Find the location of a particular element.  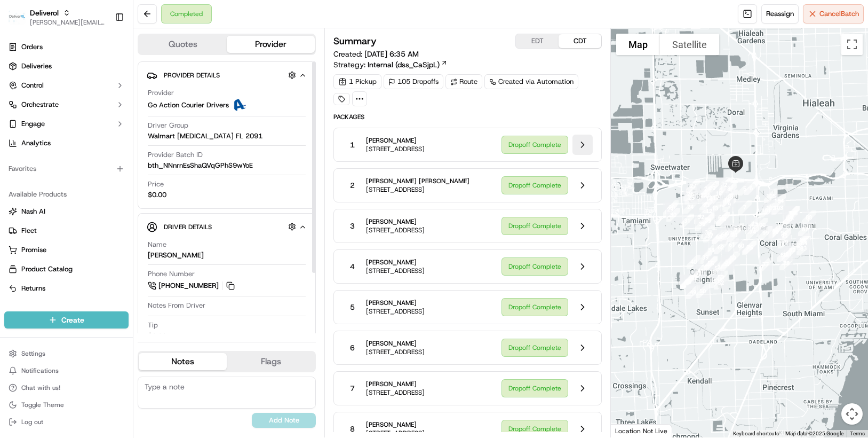

div: 41 is located at coordinates (701, 271).